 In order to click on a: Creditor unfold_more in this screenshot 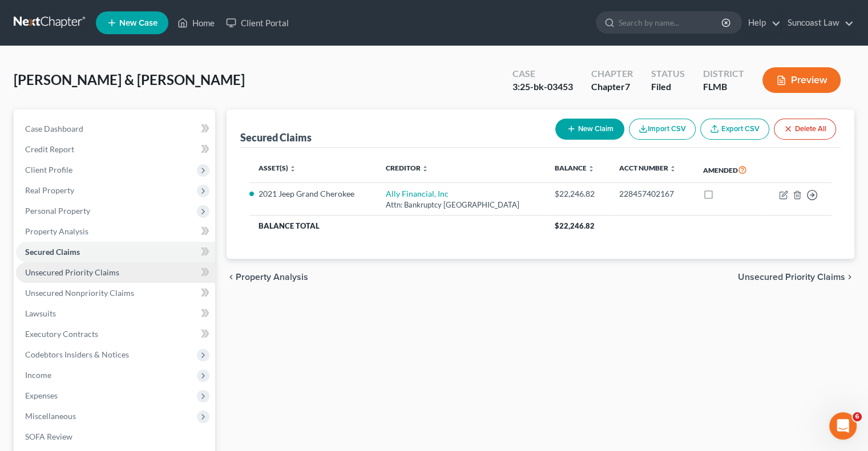, I will do `click(407, 167)`.